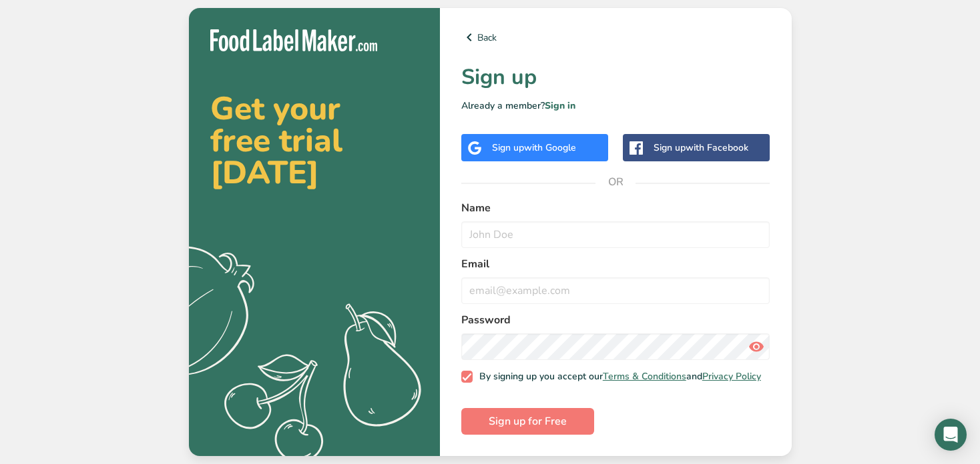  Describe the element at coordinates (615, 291) in the screenshot. I see `input: email@example.com` at that location.